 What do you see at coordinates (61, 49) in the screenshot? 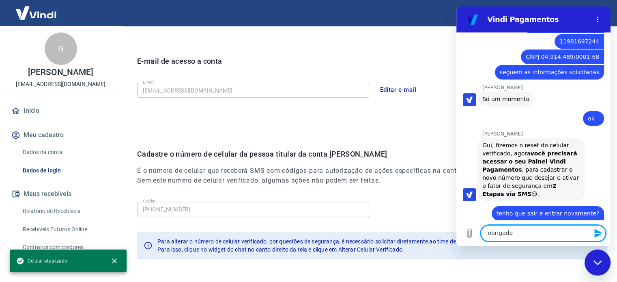
I see `div: G` at bounding box center [61, 49].